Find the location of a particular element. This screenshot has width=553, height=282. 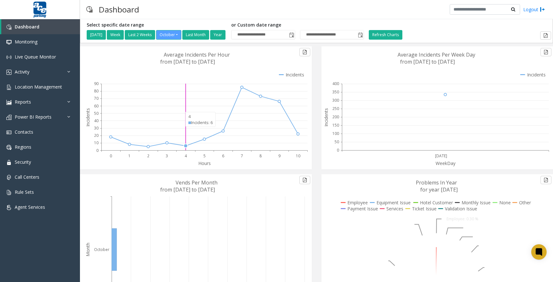

button: Refresh Charts is located at coordinates (386, 35).